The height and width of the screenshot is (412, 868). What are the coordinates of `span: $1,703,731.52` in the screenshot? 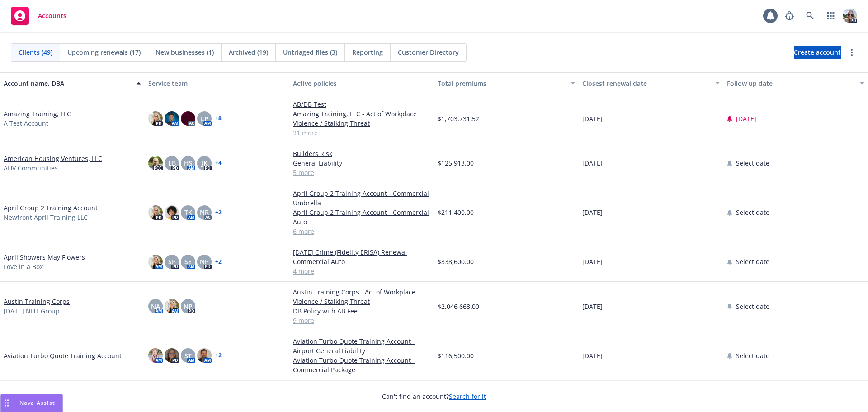 It's located at (459, 119).